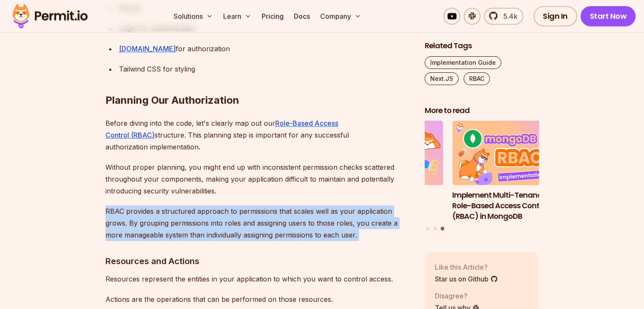  I want to click on li: 3 of 3, so click(509, 171).